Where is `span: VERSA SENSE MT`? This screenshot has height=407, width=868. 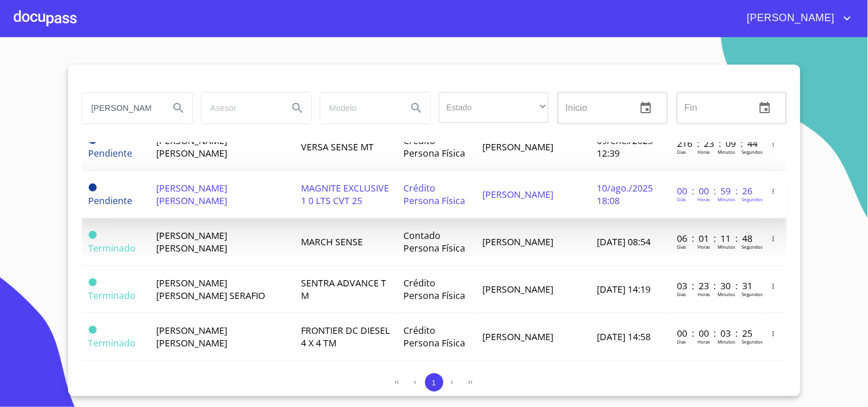
span: VERSA SENSE MT is located at coordinates (337, 147).